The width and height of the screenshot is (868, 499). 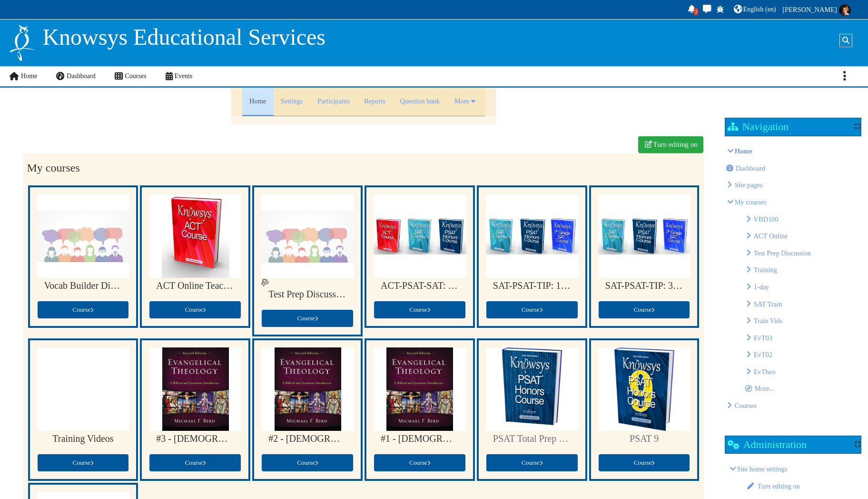 I want to click on li: 1-day, so click(x=803, y=286).